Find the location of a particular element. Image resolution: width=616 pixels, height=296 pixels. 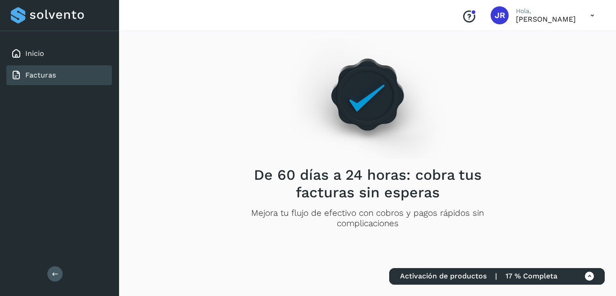

p: Janeth Roldán is located at coordinates (546, 19).